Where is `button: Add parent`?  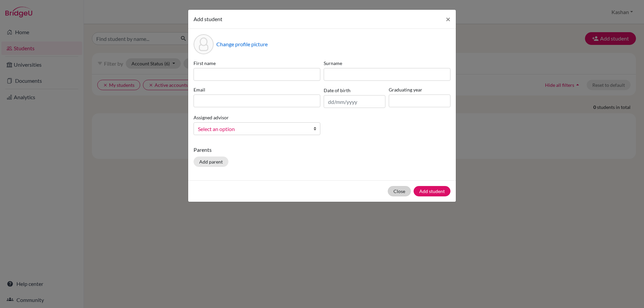
button: Add parent is located at coordinates (211, 162).